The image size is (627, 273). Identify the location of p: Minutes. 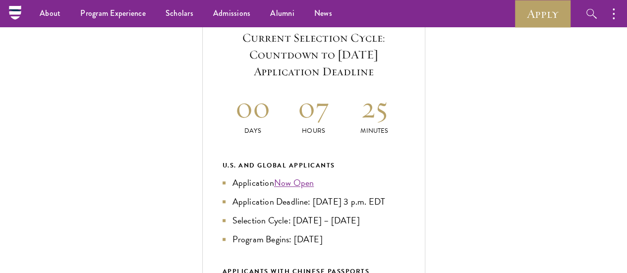
(374, 131).